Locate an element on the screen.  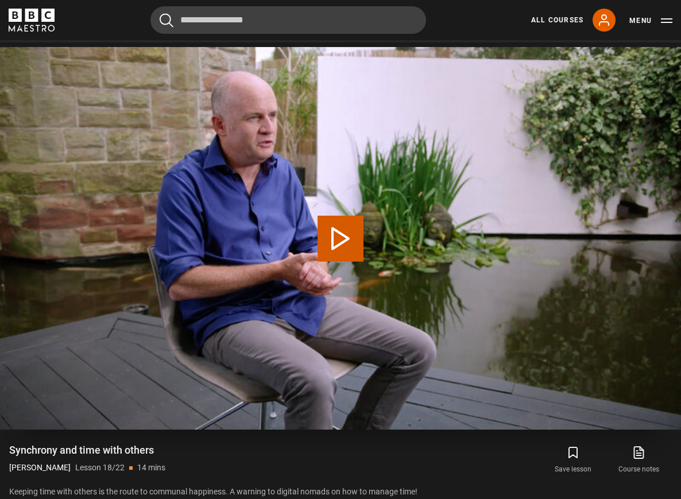
input: Search is located at coordinates (288, 20).